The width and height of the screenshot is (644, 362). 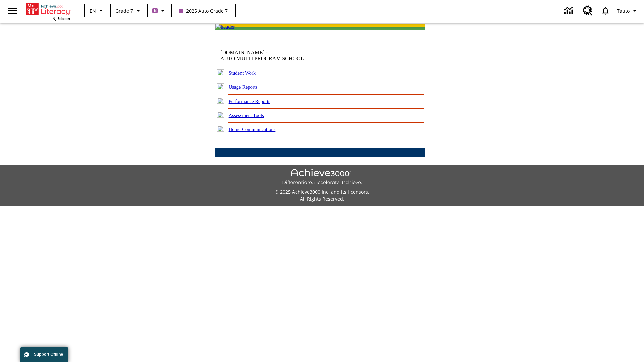 I want to click on a: Student Work, so click(x=242, y=73).